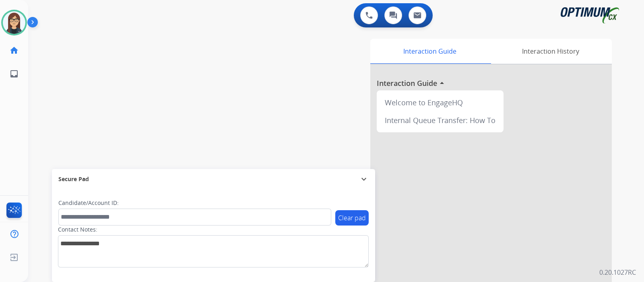 This screenshot has height=282, width=644. What do you see at coordinates (14, 74) in the screenshot?
I see `mat-icon: inbox` at bounding box center [14, 74].